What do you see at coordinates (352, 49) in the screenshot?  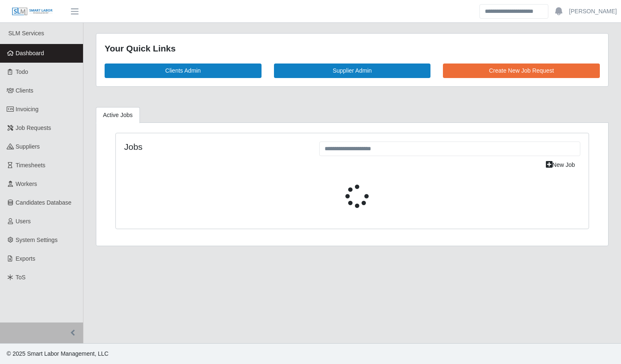 I see `div: Your Quick Links` at bounding box center [352, 49].